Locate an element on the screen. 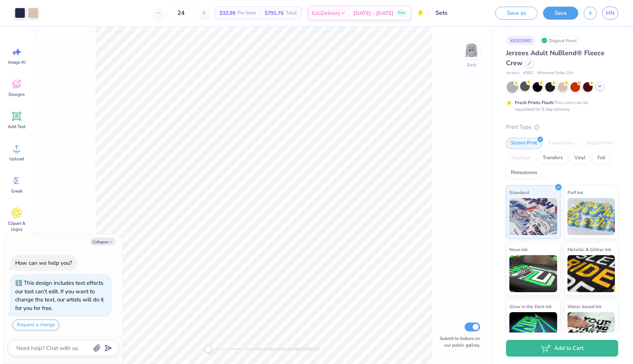 The image size is (633, 364). div: This color can be expedited for 5 day delivery. is located at coordinates (560, 106).